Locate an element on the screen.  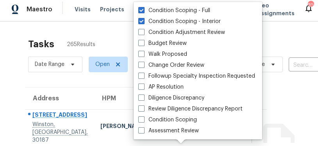
div: 709 is located at coordinates (310, 5).